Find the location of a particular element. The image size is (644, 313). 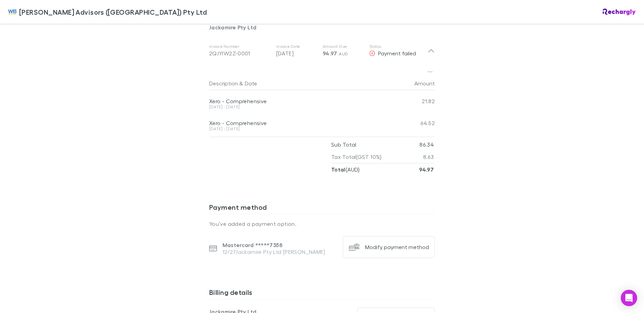

p: Status is located at coordinates (399, 46).